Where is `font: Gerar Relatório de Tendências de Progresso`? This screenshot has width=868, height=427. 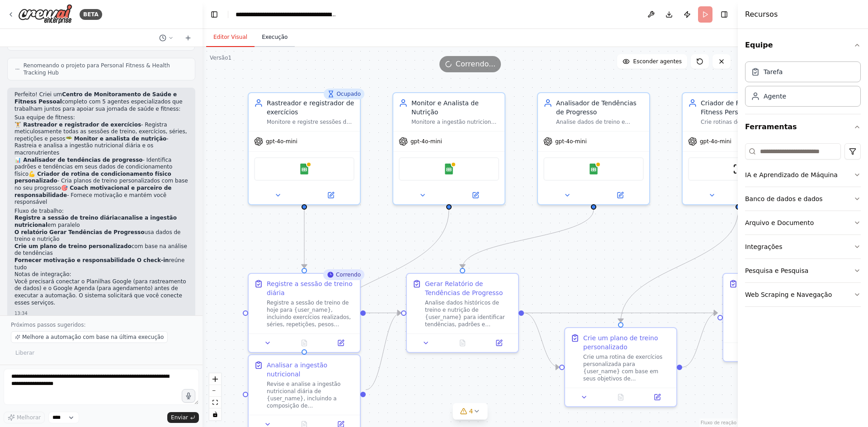 font: Gerar Relatório de Tendências de Progresso is located at coordinates (464, 288).